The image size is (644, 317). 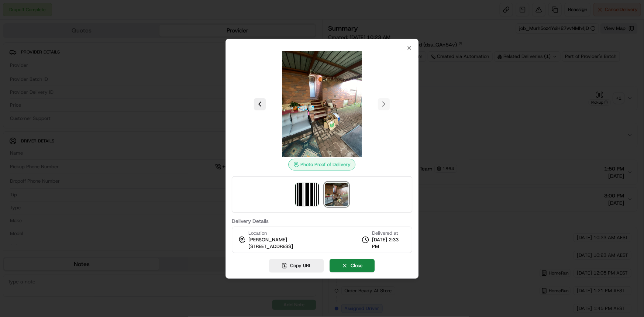 What do you see at coordinates (297, 266) in the screenshot?
I see `button: Copy URL` at bounding box center [297, 266].